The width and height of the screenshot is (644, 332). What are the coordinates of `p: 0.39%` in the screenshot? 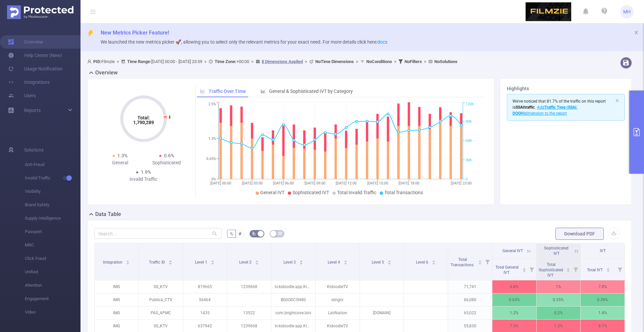 It's located at (603, 300).